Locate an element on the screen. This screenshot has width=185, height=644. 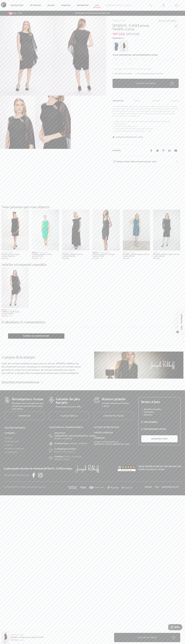
a: Marques is located at coordinates (66, 5).